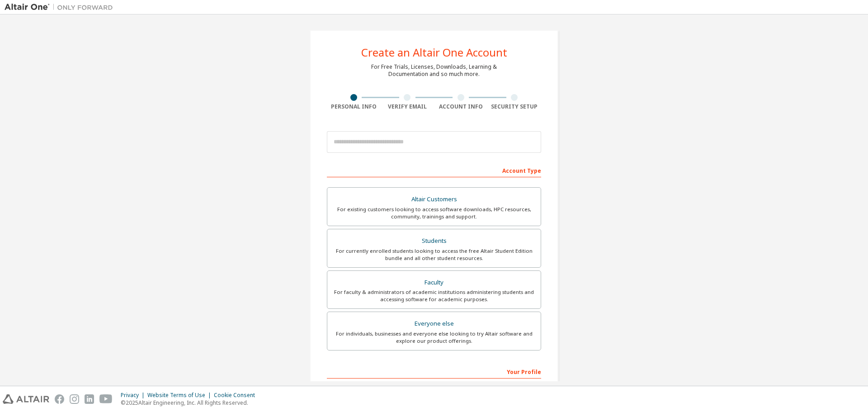 The width and height of the screenshot is (868, 412). What do you see at coordinates (190, 402) in the screenshot?
I see `p: © 2025 Altair Engineering, Inc. All Rights Reserved.` at bounding box center [190, 402].